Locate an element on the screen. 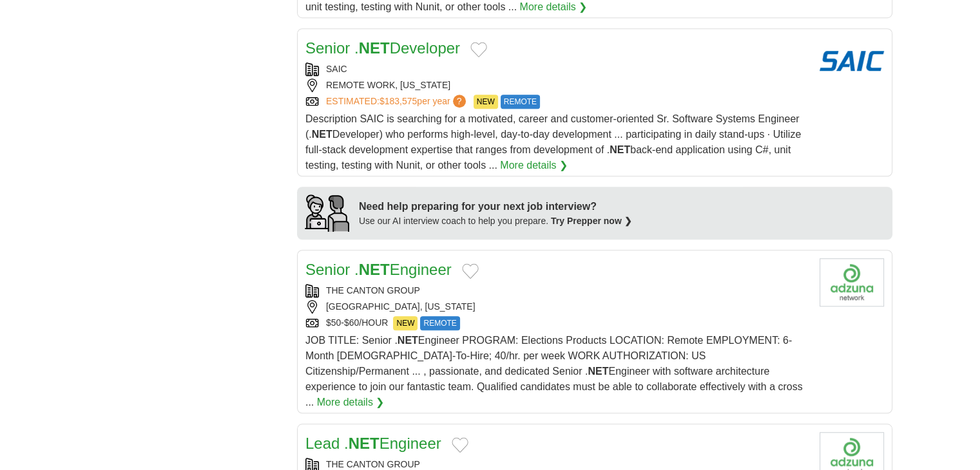  a: Senior .NETEngineer is located at coordinates (378, 269).